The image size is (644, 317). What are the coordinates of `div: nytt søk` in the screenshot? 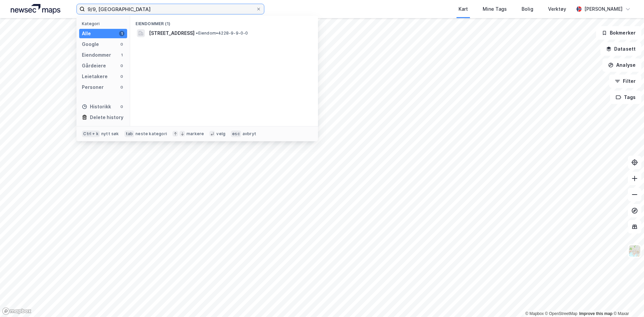 It's located at (110, 134).